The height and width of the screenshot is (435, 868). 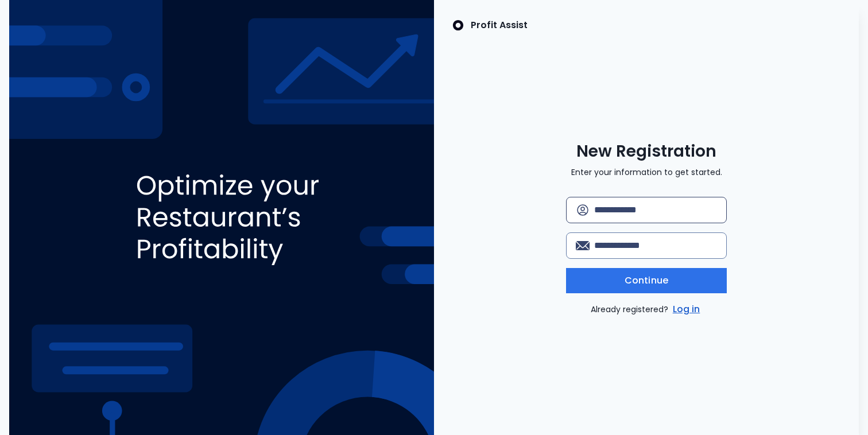 I want to click on button: Continue, so click(x=646, y=281).